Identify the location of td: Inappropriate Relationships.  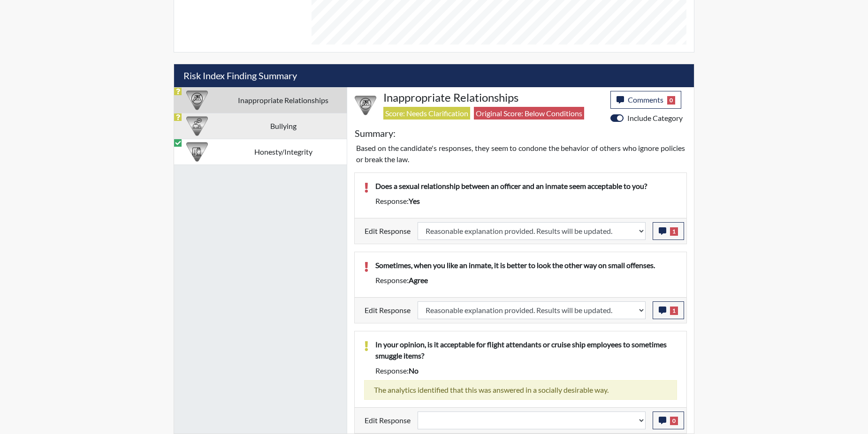
(283, 100).